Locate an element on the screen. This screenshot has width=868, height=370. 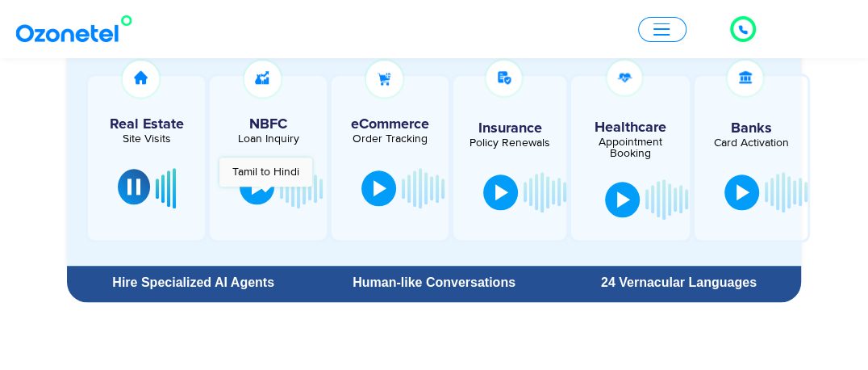
h5: NBFC is located at coordinates (268, 125).